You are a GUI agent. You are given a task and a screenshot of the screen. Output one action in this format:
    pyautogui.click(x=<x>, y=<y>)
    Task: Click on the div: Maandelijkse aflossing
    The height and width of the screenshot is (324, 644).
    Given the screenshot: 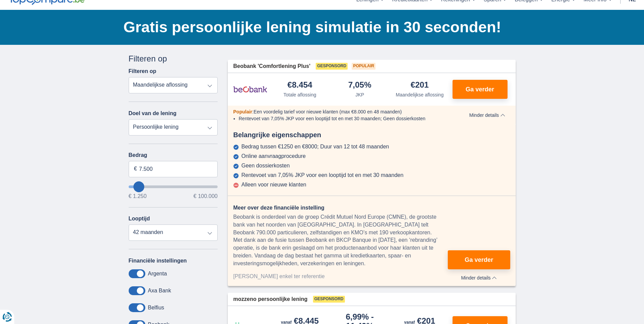 What is the action you would take?
    pyautogui.click(x=420, y=95)
    